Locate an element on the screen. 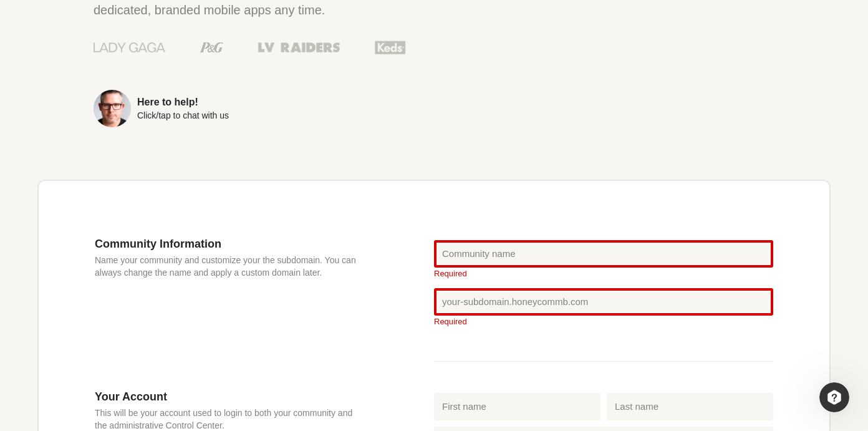 Image resolution: width=868 pixels, height=431 pixels. h1: Messages is located at coordinates (126, 16).